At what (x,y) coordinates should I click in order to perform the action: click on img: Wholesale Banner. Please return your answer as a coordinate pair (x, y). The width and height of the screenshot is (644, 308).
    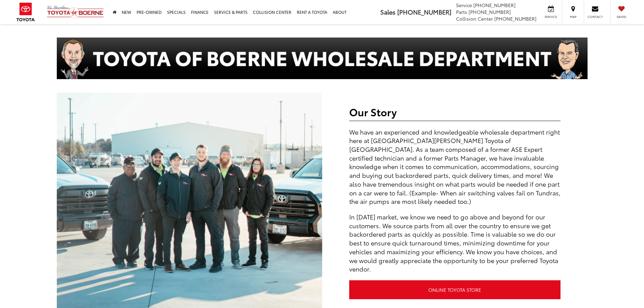
    Looking at the image, I should click on (322, 58).